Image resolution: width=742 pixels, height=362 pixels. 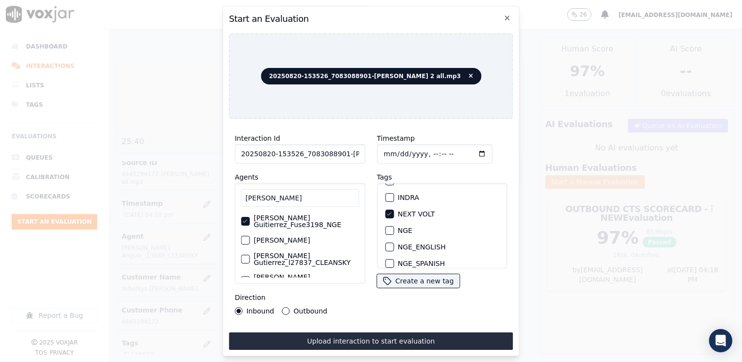 What do you see at coordinates (405, 231) in the screenshot?
I see `label: NGE` at bounding box center [405, 231].